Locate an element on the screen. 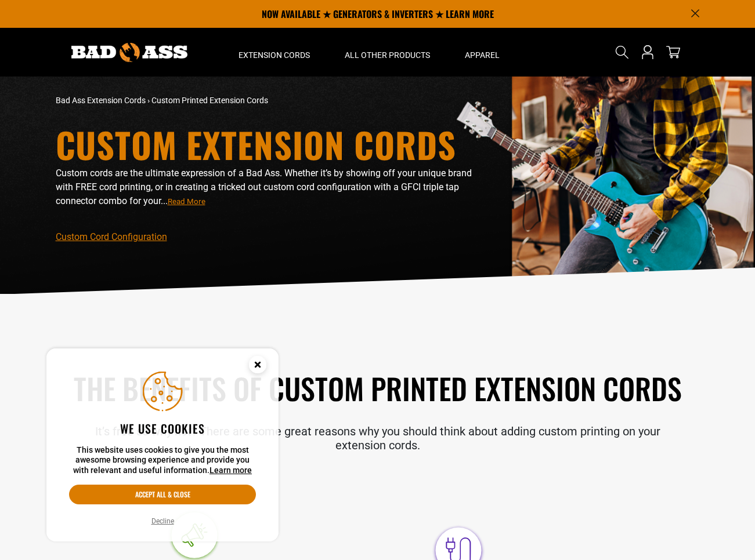 This screenshot has width=755, height=560. a: Learn more is located at coordinates (230, 470).